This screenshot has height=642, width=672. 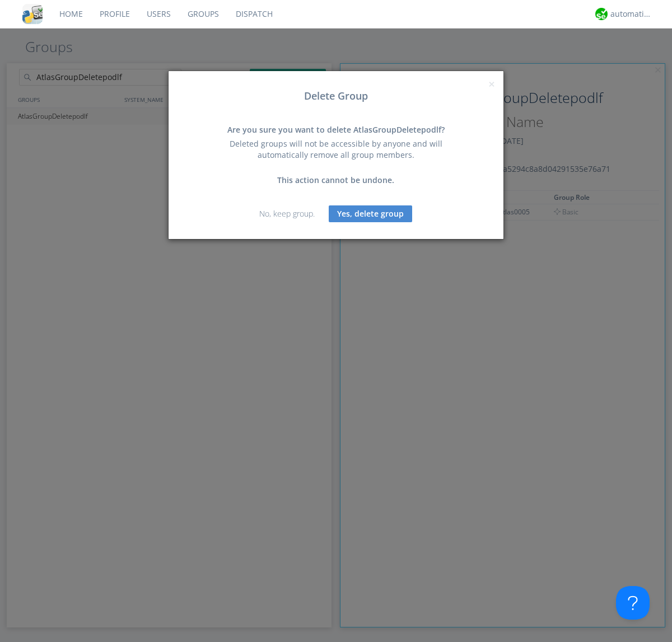 I want to click on div: This action cannot be undone., so click(x=336, y=180).